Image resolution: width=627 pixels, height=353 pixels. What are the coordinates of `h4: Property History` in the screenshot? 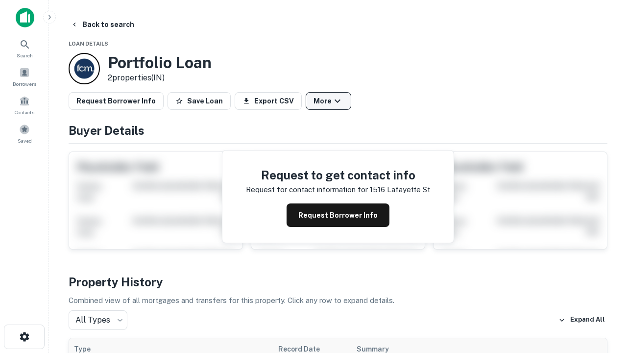 It's located at (338, 282).